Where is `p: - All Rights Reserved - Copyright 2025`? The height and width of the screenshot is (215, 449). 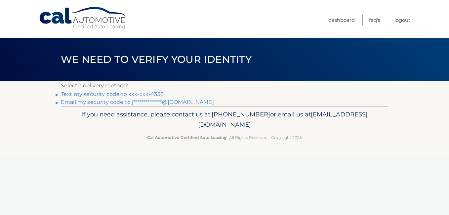
p: - All Rights Reserved - Copyright 2025 is located at coordinates (225, 137).